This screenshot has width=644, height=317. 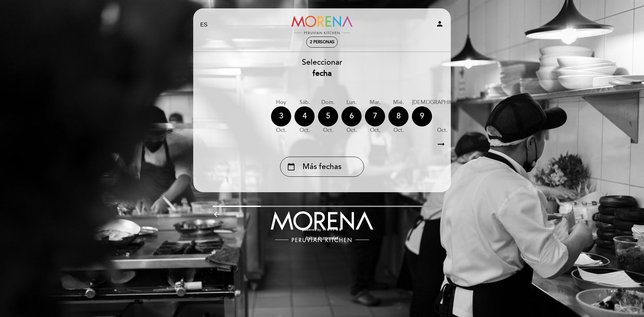 What do you see at coordinates (322, 230) in the screenshot?
I see `a: powered by` at bounding box center [322, 230].